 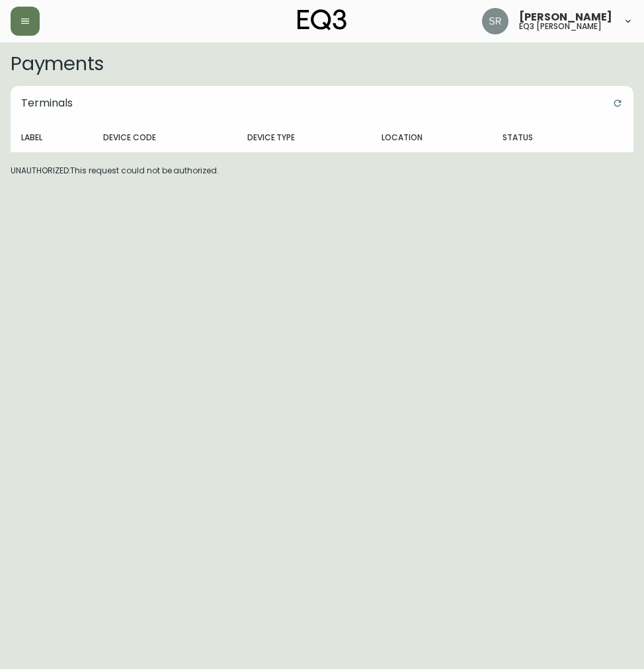 I want to click on h2: Payments, so click(x=322, y=64).